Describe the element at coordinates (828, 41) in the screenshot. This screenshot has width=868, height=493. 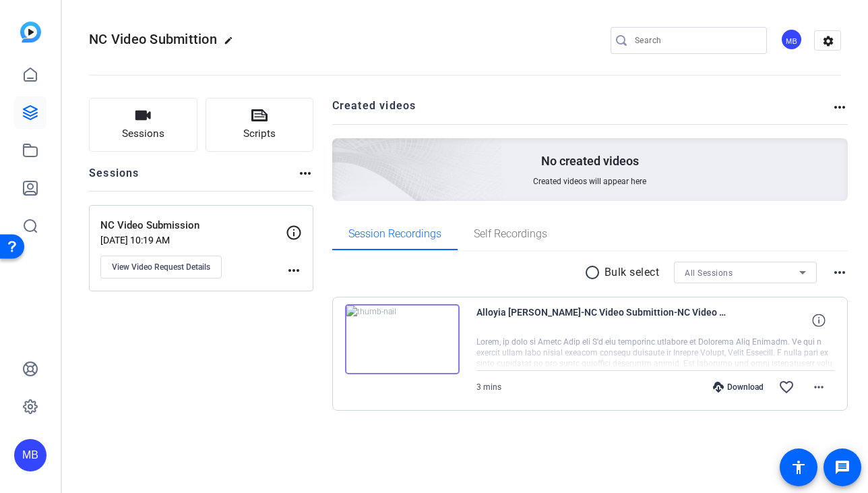
I see `mat-icon: settings` at that location.